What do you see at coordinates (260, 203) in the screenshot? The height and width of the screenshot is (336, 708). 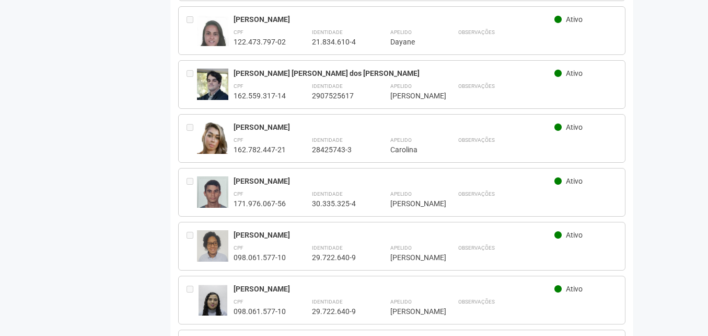 I see `div: 171.976.067-56` at bounding box center [260, 203].